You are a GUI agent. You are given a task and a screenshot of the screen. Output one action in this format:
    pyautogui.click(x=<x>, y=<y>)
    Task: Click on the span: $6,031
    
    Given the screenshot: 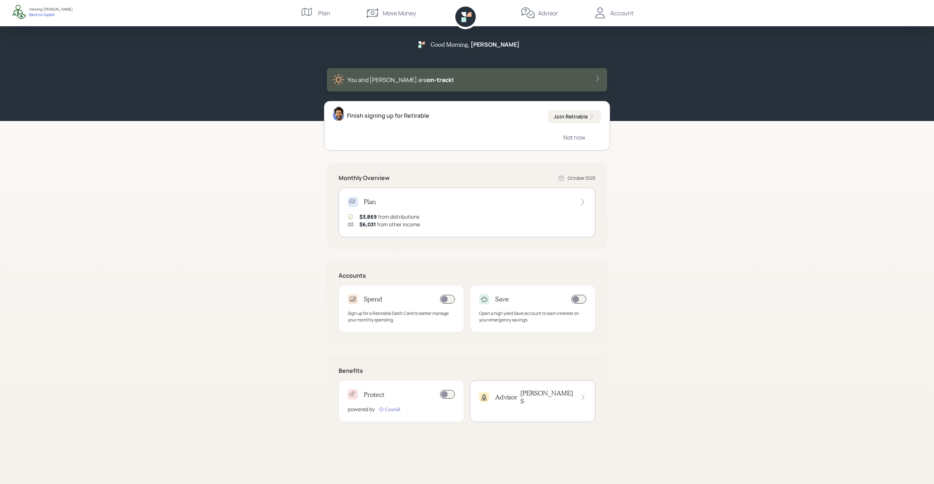 What is the action you would take?
    pyautogui.click(x=367, y=224)
    